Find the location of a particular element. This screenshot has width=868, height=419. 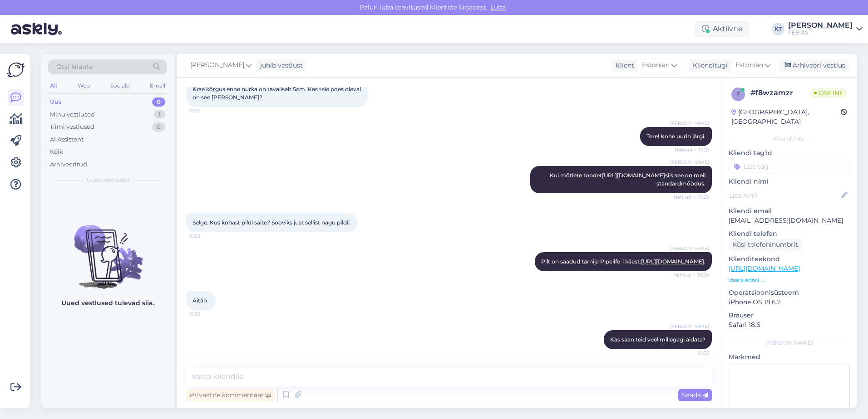

img: Askly Logo is located at coordinates (16, 70).